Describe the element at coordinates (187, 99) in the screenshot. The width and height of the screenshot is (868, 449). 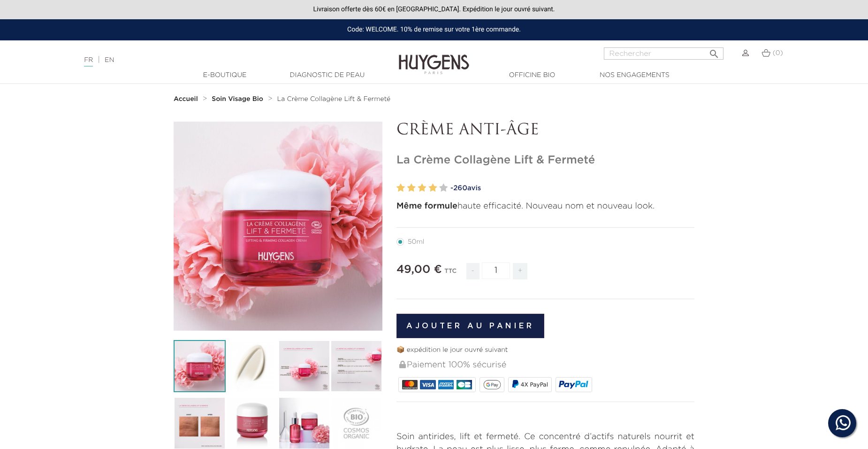
I see `a: Accueil` at that location.